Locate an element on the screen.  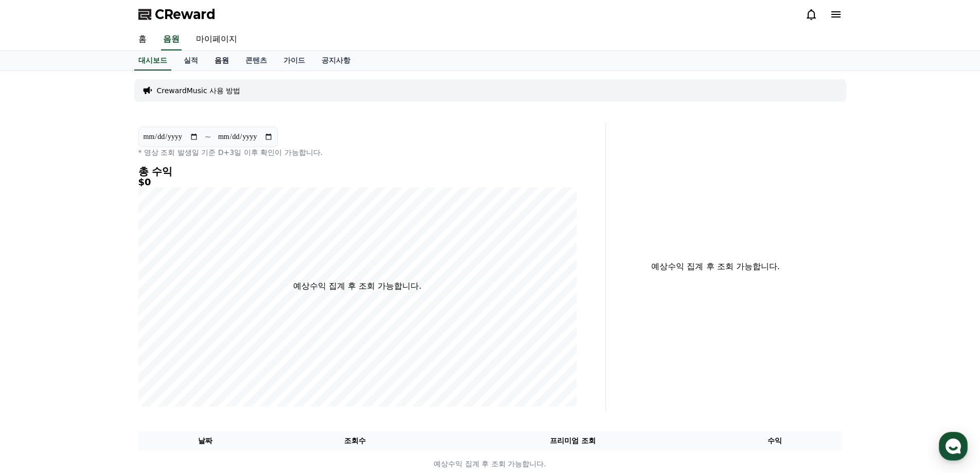
h5: $0 is located at coordinates (358, 182).